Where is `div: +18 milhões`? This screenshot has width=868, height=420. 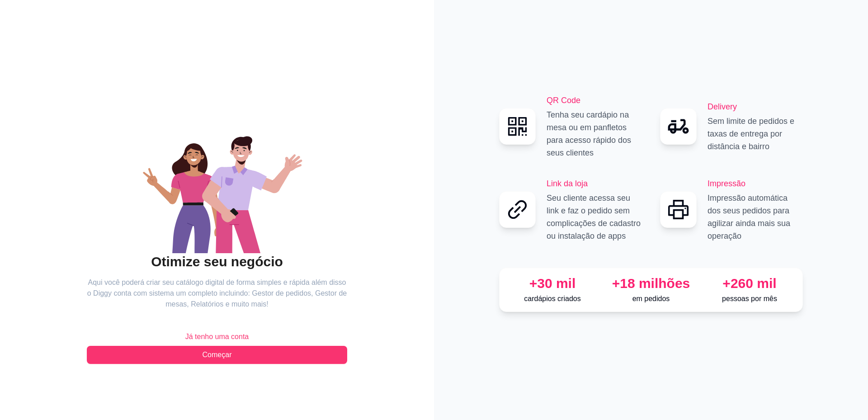 div: +18 milhões is located at coordinates (651, 283).